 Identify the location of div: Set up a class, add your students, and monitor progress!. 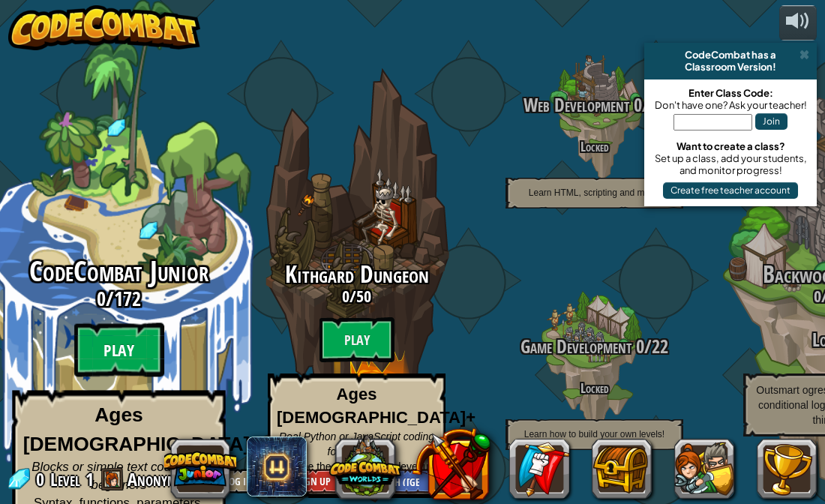
(731, 164).